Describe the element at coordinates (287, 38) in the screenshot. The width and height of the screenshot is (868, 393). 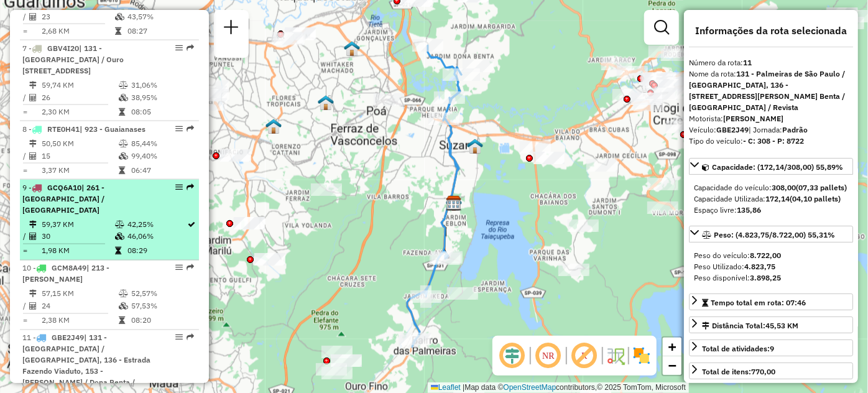
I see `div: Atividade não roteirizada - OSMAN RODRIGUES DOS` at that location.